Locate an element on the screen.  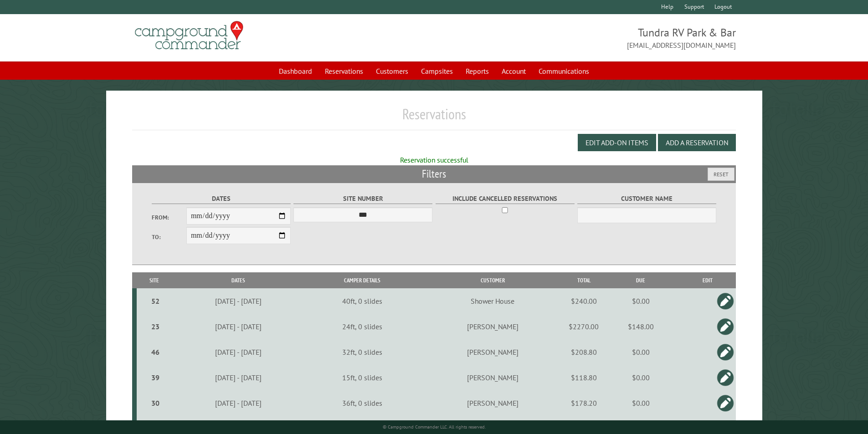
label: From: is located at coordinates (169, 217).